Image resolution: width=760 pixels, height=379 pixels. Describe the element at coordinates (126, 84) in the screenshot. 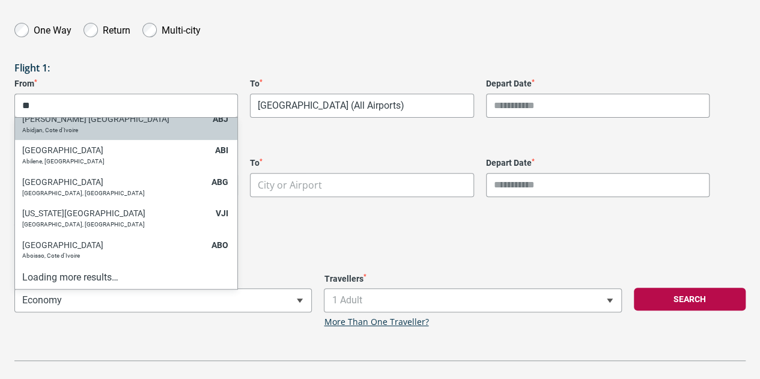

I see `label: From` at that location.